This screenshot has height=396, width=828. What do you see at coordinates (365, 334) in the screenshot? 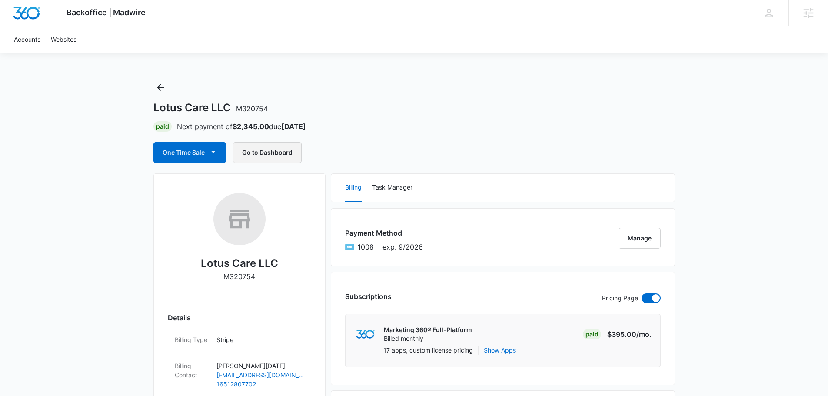
I see `img: marketing360Logo` at bounding box center [365, 334].